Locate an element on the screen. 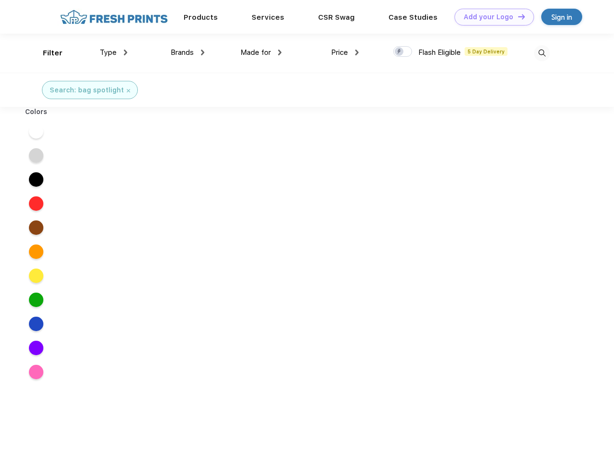 The height and width of the screenshot is (462, 614). img: DT is located at coordinates (521, 16).